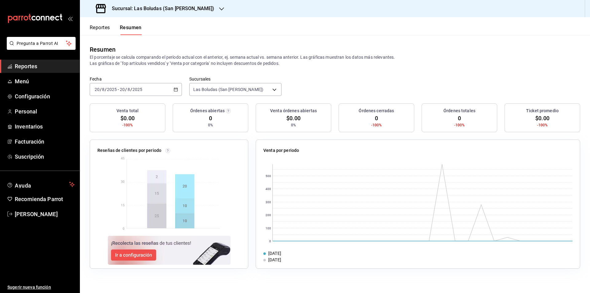 This screenshot has height=293, width=590. Describe the element at coordinates (270, 241) in the screenshot. I see `text: 0` at that location.